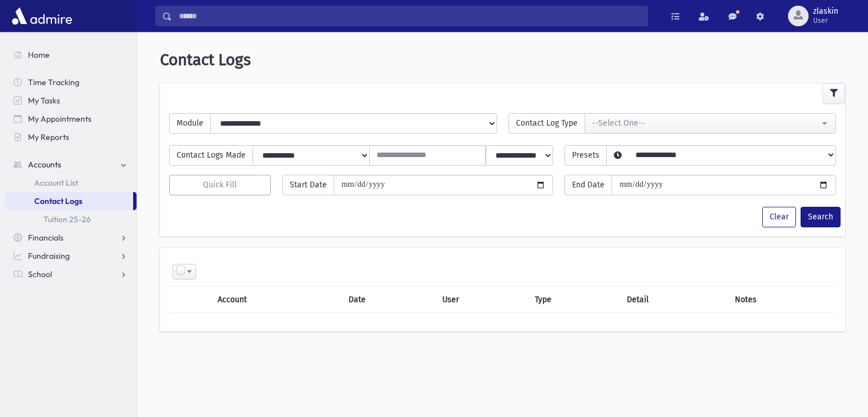 Image resolution: width=868 pixels, height=417 pixels. Describe the element at coordinates (70, 274) in the screenshot. I see `a: School` at that location.